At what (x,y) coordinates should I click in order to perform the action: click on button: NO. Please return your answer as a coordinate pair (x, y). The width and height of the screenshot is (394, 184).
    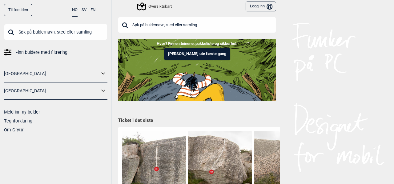
    Looking at the image, I should click on (75, 10).